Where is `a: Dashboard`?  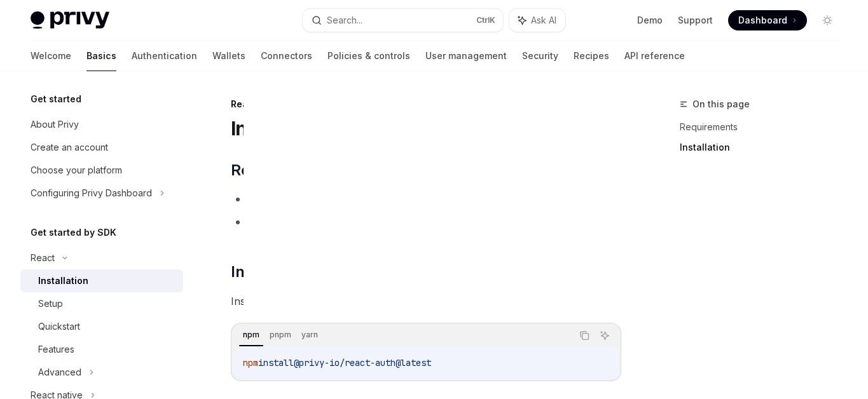
a: Dashboard is located at coordinates (768, 21).